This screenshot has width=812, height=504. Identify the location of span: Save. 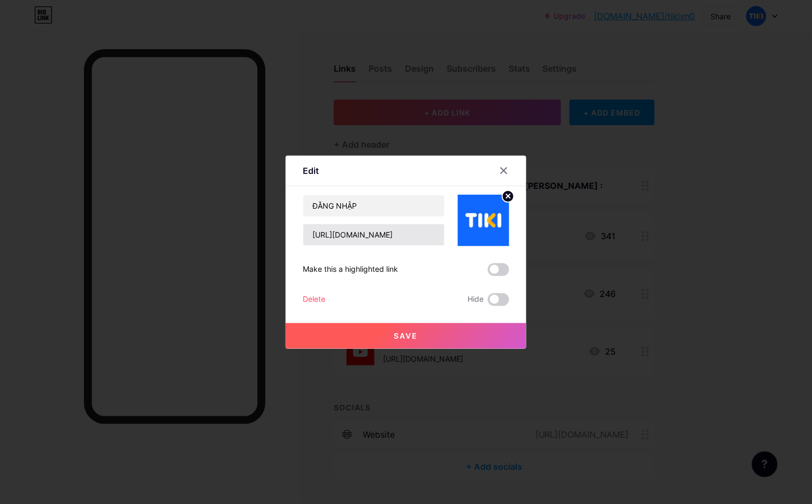
(406, 335).